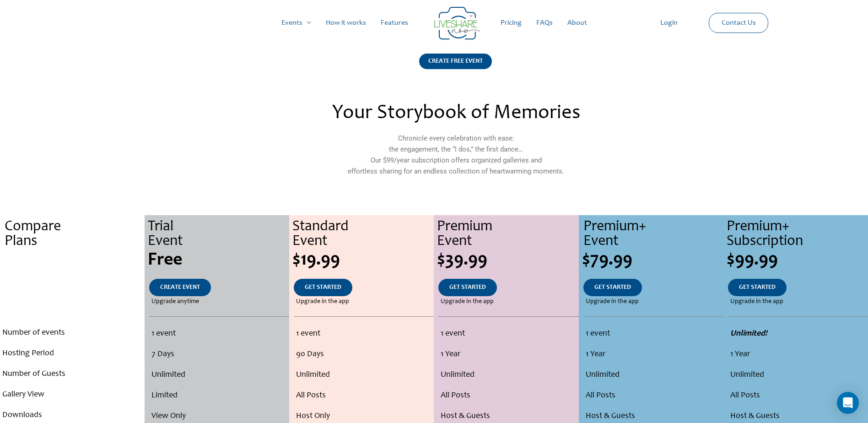  What do you see at coordinates (456, 154) in the screenshot?
I see `p: Chronicle every celebration with ease: the engagement, the “I dos,” the first dance… Our $99/year...` at bounding box center [456, 154].